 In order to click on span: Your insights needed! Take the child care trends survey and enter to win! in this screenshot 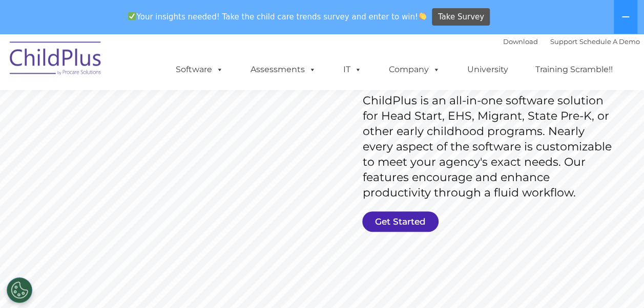, I will do `click(277, 17)`.